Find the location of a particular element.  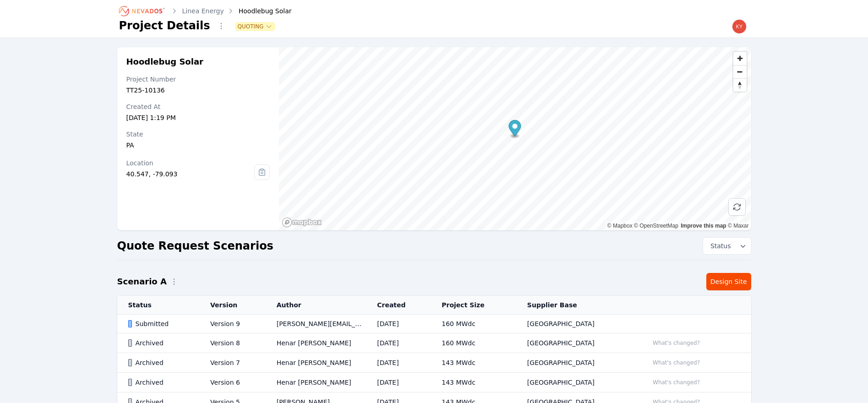

span: Reset bearing to north is located at coordinates (740, 85).